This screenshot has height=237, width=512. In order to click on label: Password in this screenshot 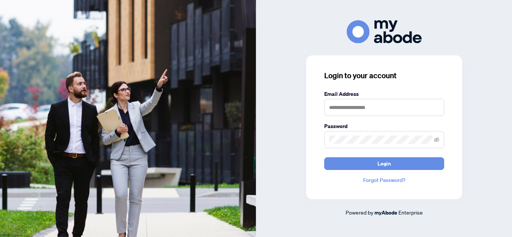, I will do `click(384, 126)`.